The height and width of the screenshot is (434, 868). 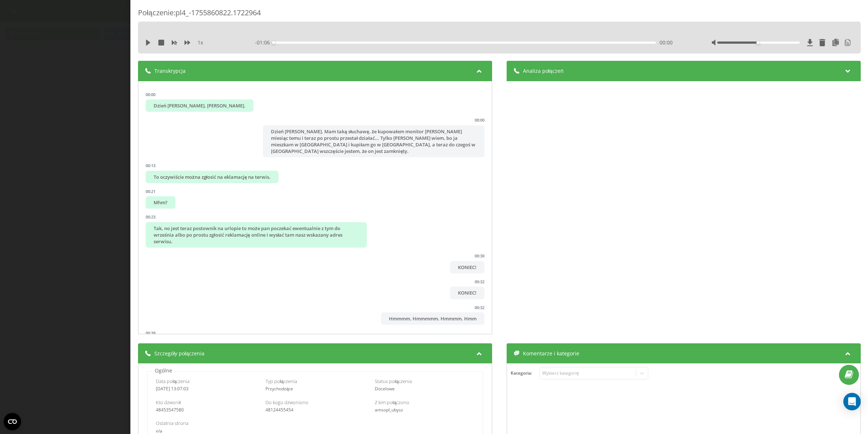 I want to click on div: 48453547580, so click(x=205, y=410).